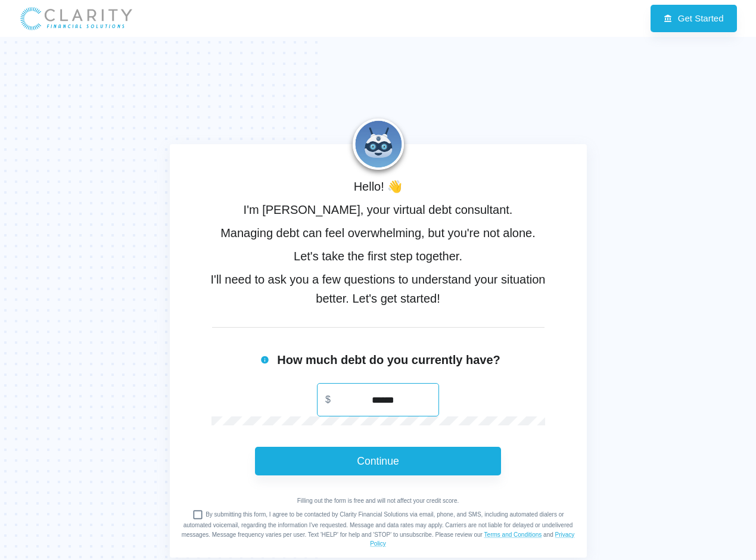 This screenshot has height=560, width=756. I want to click on button: We ask about your current debt amount to tailor our financial services to your specific needs and..., so click(266, 361).